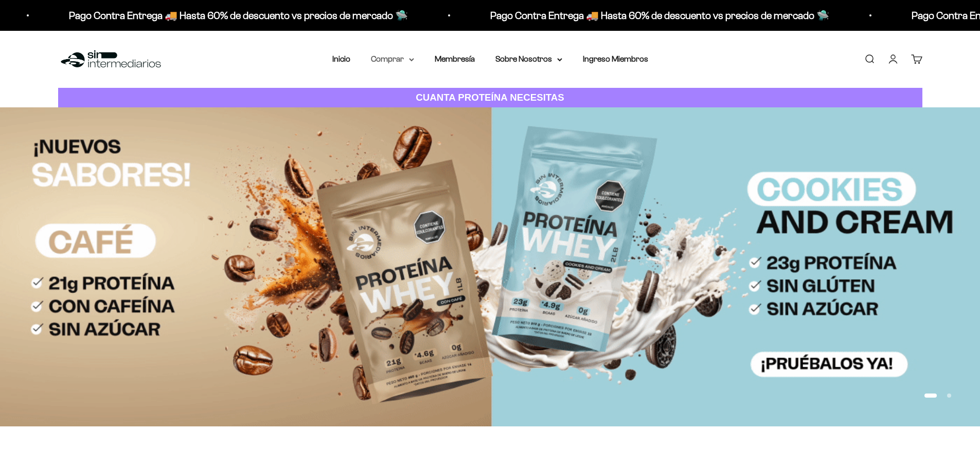 The height and width of the screenshot is (468, 980). I want to click on a: Membresía, so click(455, 59).